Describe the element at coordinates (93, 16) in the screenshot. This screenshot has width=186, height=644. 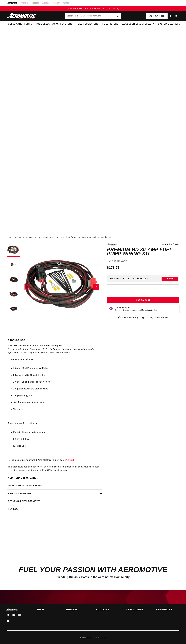
I see `input: Search by Part Number, Category or Keyword` at that location.